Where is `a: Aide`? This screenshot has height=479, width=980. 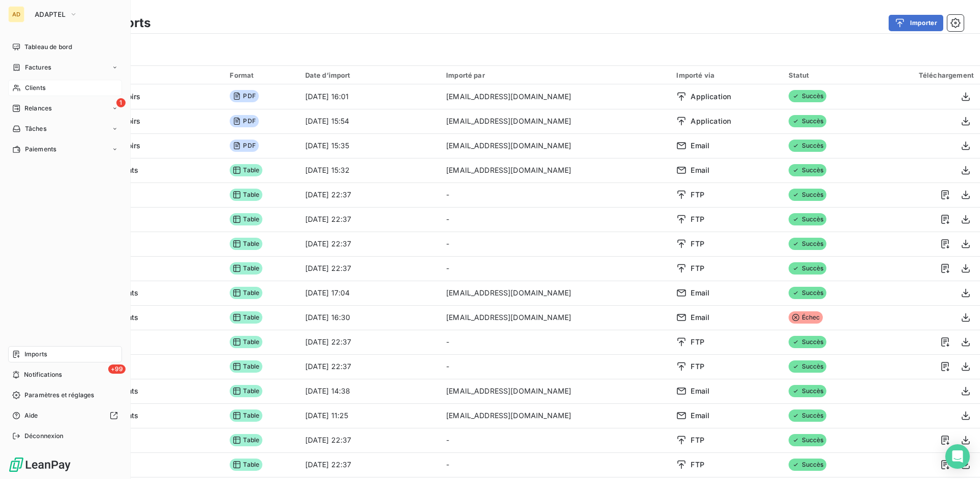
a: Aide is located at coordinates (65, 415).